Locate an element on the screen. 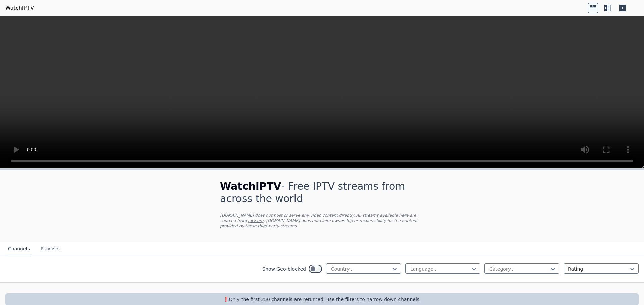  a: iptv-org is located at coordinates (256, 220).